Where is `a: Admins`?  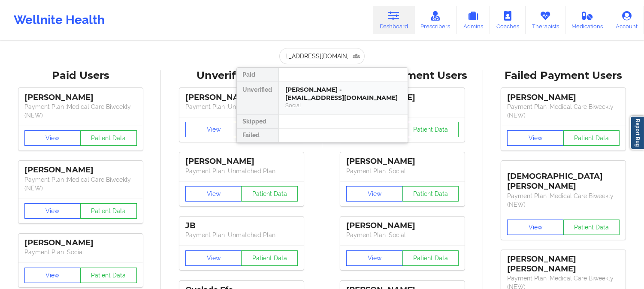 a: Admins is located at coordinates (473, 20).